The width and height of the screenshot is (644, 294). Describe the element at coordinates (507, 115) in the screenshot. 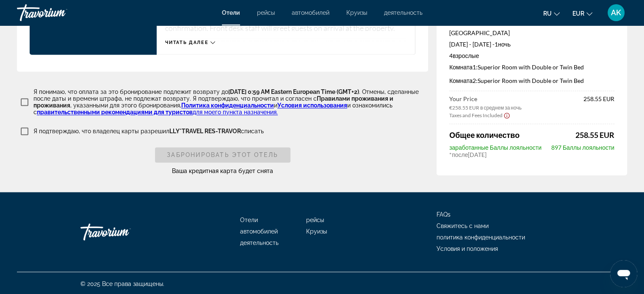

I see `button: Show Taxes and Fees disclaimer` at that location.